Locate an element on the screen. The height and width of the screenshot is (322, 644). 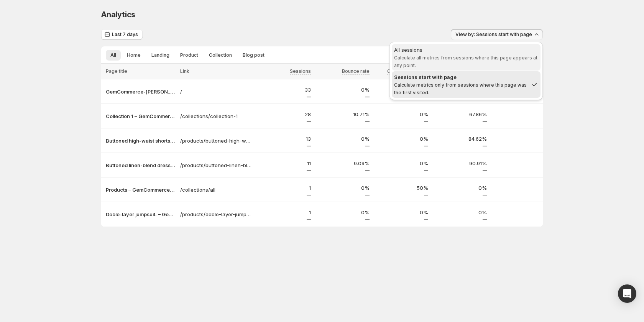
p: /products/buttoned-high-waist-shorts is located at coordinates (216, 141).